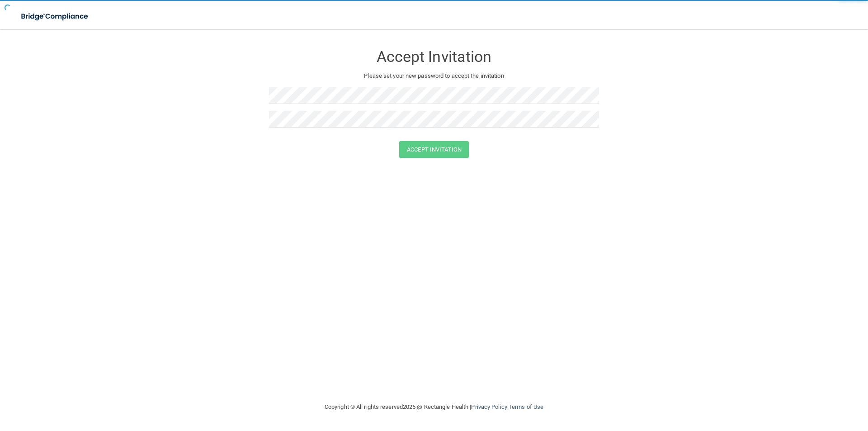 The width and height of the screenshot is (868, 431). What do you see at coordinates (526, 406) in the screenshot?
I see `a: Terms of Use` at bounding box center [526, 406].